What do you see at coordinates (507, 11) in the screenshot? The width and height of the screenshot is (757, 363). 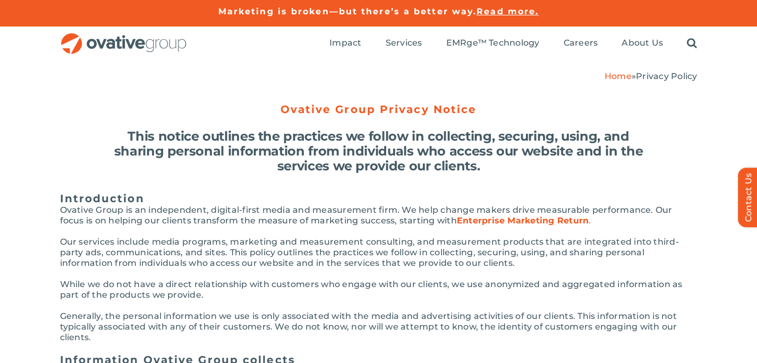 I see `a: Read more.` at bounding box center [507, 11].